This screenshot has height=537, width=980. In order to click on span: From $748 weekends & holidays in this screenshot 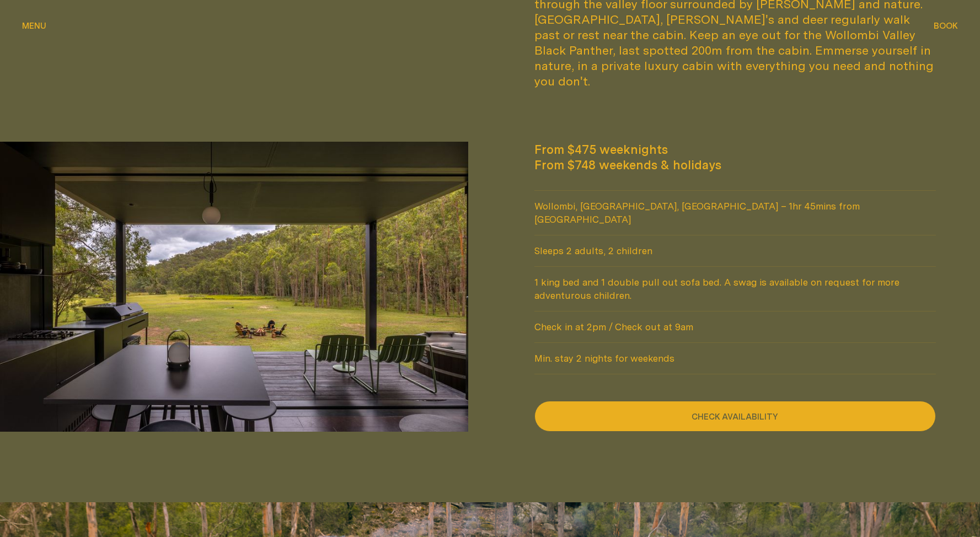, I will do `click(735, 164)`.